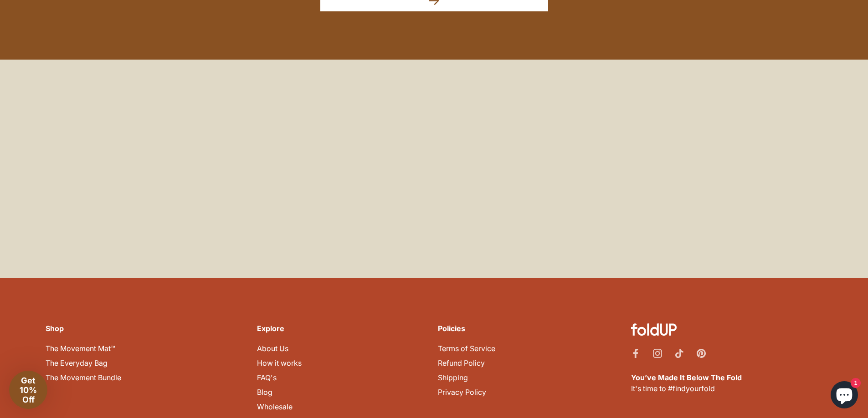 This screenshot has width=868, height=418. I want to click on strong: You’ve Made It Below The Fold, so click(686, 378).